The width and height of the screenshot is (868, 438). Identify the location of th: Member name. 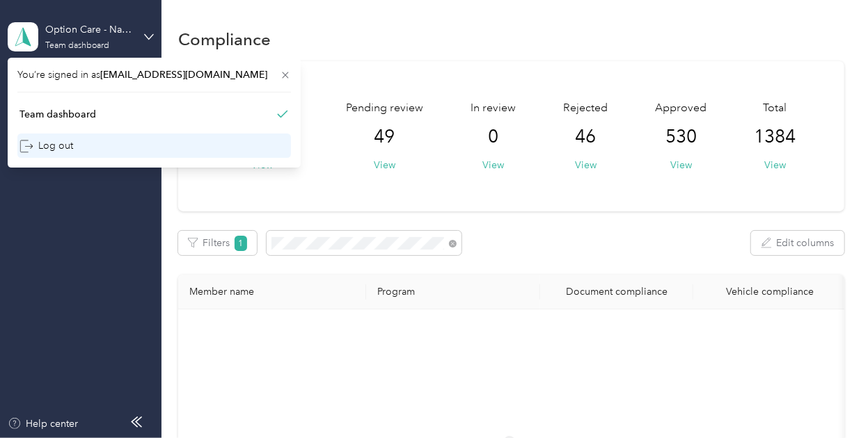
(272, 293).